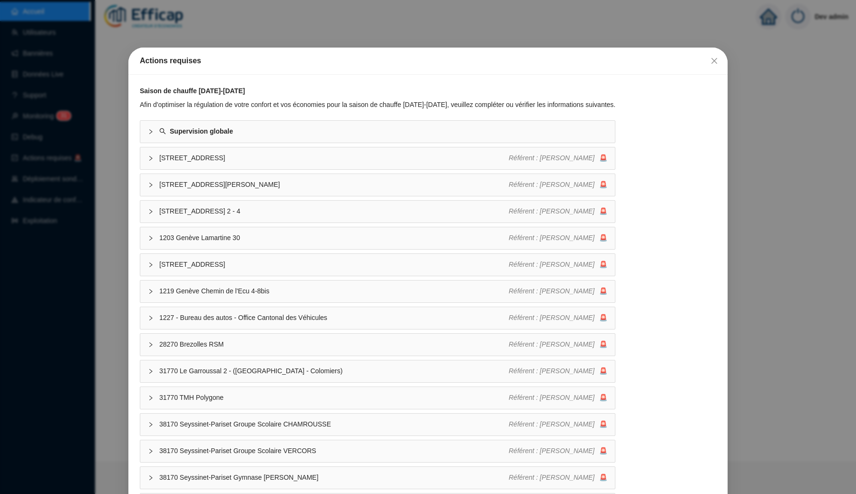 Image resolution: width=856 pixels, height=494 pixels. Describe the element at coordinates (334, 451) in the screenshot. I see `span: 38170 Seyssinet-Pariset Groupe Scolaire VERCORS` at that location.